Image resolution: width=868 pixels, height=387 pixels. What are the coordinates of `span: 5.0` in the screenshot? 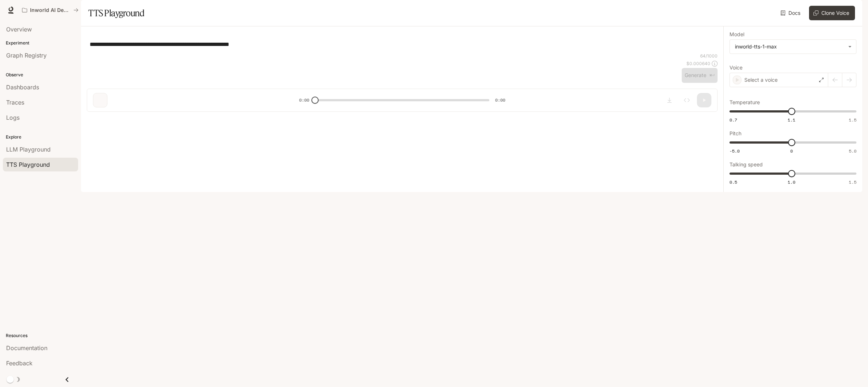 It's located at (853, 151).